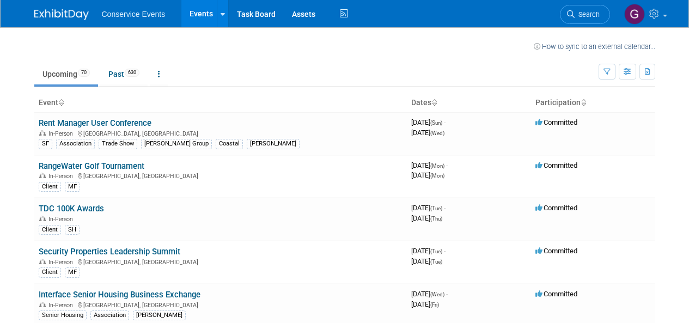 Image resolution: width=689 pixels, height=323 pixels. What do you see at coordinates (229, 144) in the screenshot?
I see `div: Coastal` at bounding box center [229, 144].